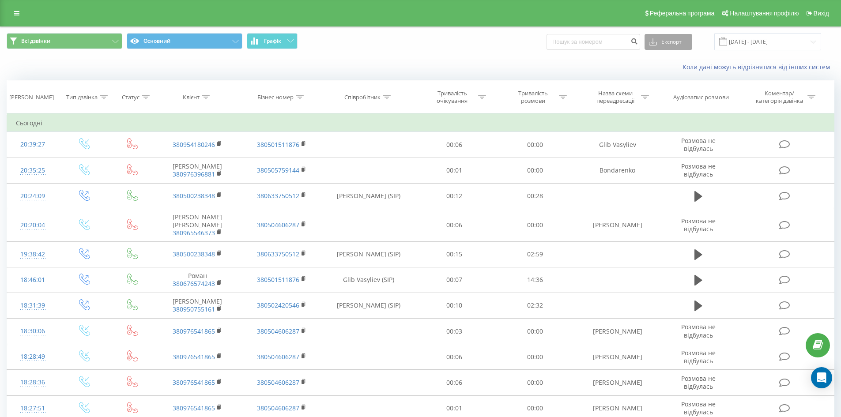 The image size is (841, 417). What do you see at coordinates (33, 306) in the screenshot?
I see `div: 18:31:39` at bounding box center [33, 306].